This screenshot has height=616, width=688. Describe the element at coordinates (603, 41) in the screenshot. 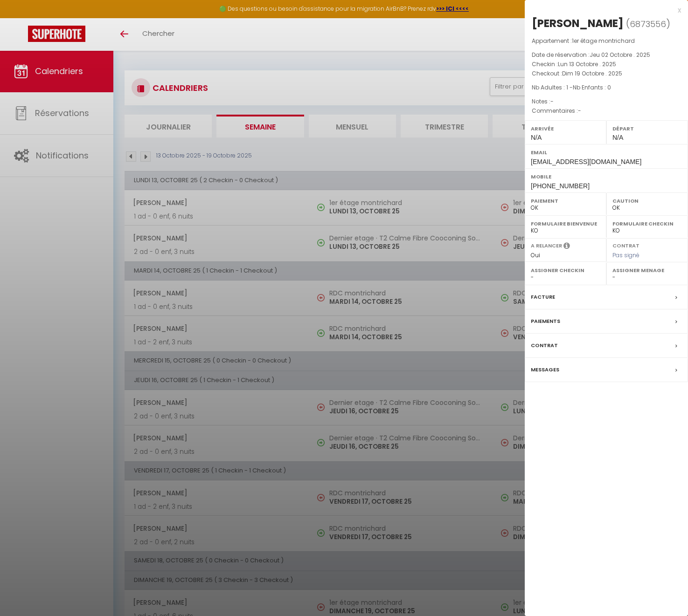

I see `span: 1er étage montrichard` at that location.